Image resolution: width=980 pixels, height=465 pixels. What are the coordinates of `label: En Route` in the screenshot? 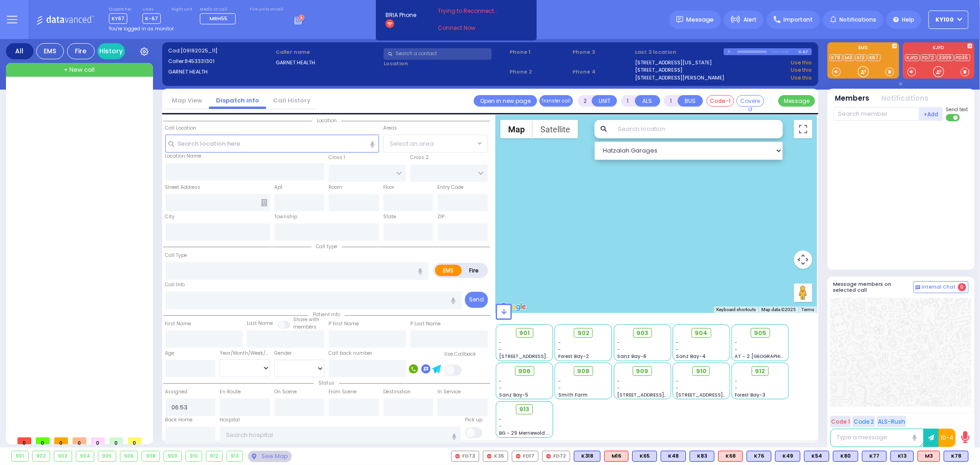 It's located at (230, 392).